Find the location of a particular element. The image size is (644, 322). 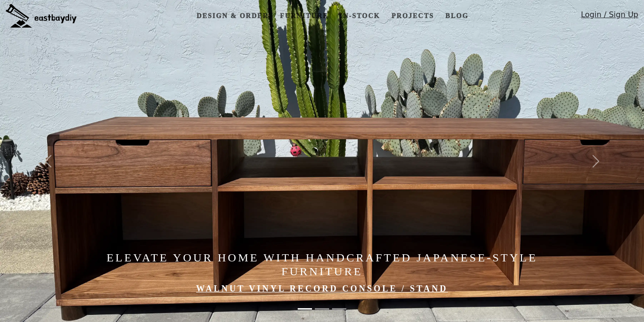

img: eastbaydiy is located at coordinates (41, 16).